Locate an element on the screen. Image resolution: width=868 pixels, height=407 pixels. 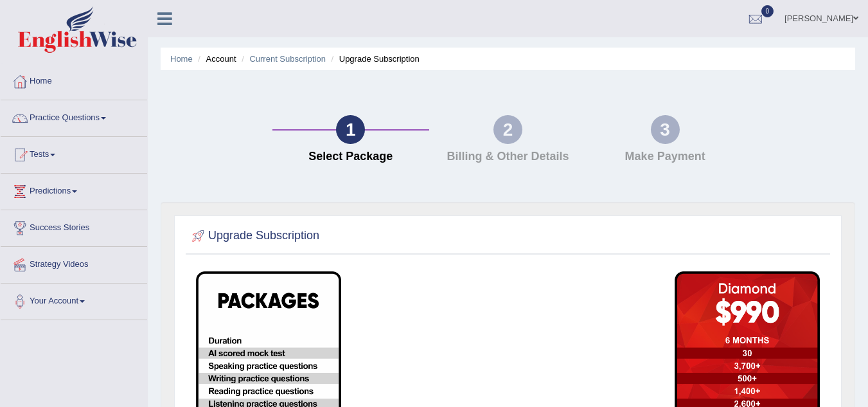
h4: Make Payment is located at coordinates (665, 157).